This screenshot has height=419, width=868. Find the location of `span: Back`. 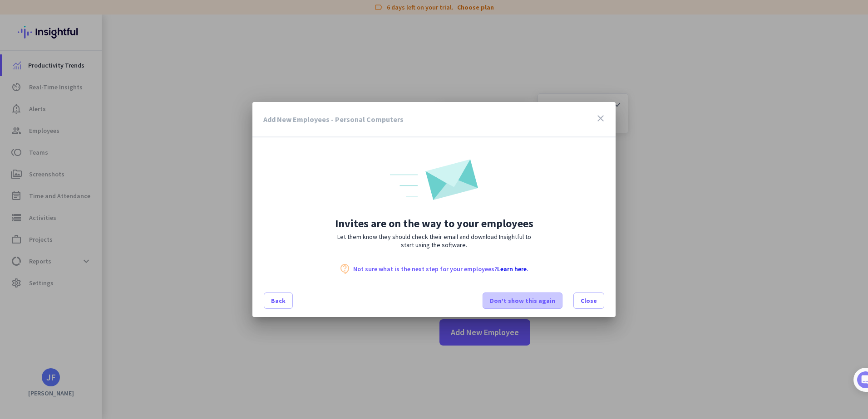

span: Back is located at coordinates (278, 301).